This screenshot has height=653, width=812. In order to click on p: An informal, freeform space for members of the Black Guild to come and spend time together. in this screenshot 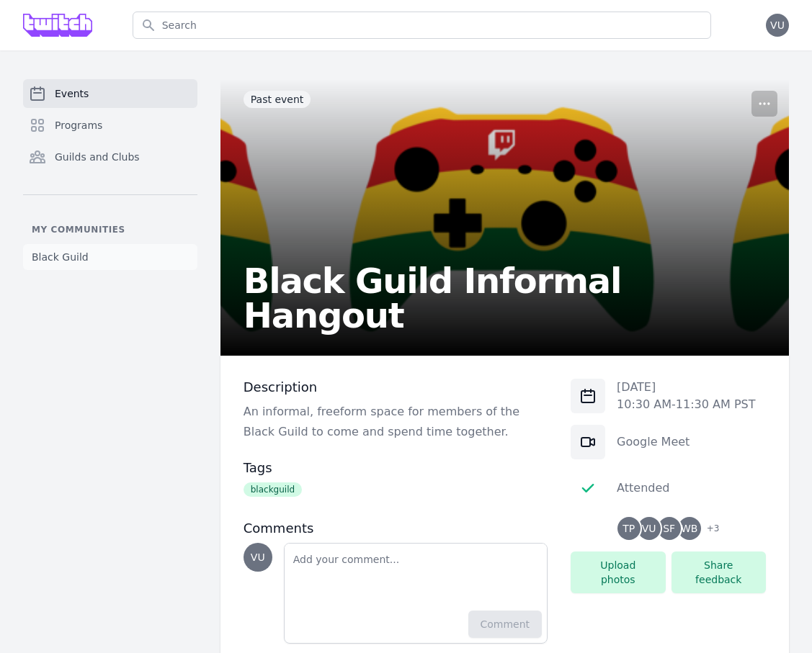, I will do `click(395, 422)`.